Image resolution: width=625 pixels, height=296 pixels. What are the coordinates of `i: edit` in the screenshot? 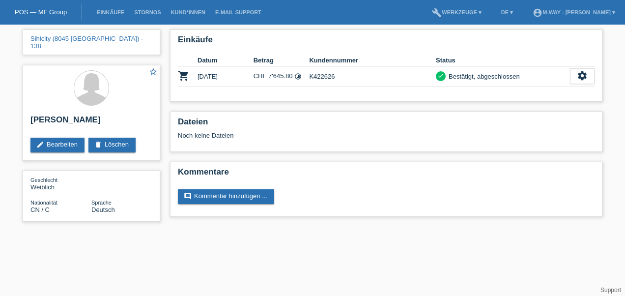 It's located at (40, 145).